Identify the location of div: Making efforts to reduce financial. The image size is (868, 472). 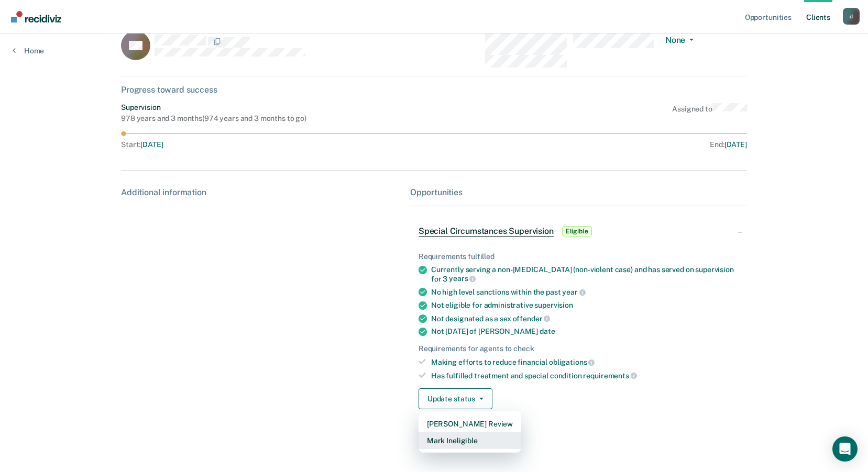
(585, 362).